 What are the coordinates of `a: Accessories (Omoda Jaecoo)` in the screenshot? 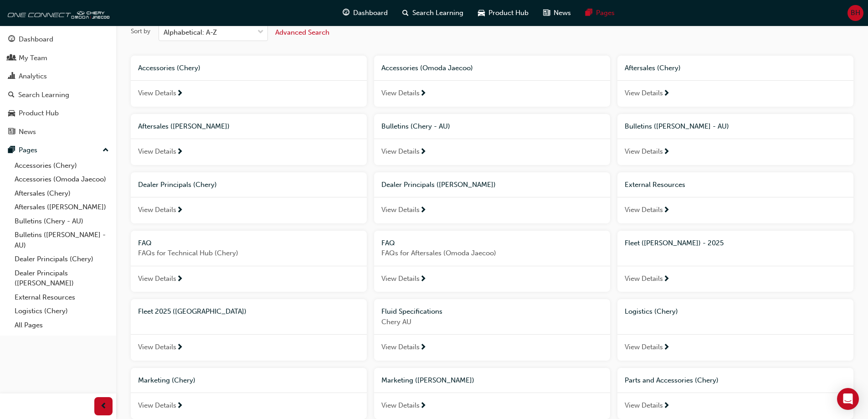 It's located at (62, 179).